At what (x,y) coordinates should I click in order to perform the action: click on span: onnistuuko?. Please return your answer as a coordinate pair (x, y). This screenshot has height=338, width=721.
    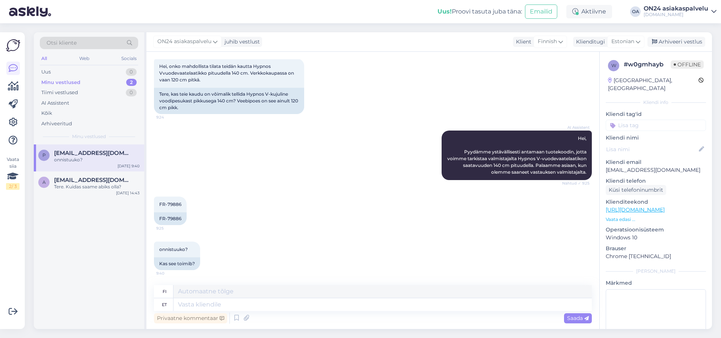
    Looking at the image, I should click on (174, 249).